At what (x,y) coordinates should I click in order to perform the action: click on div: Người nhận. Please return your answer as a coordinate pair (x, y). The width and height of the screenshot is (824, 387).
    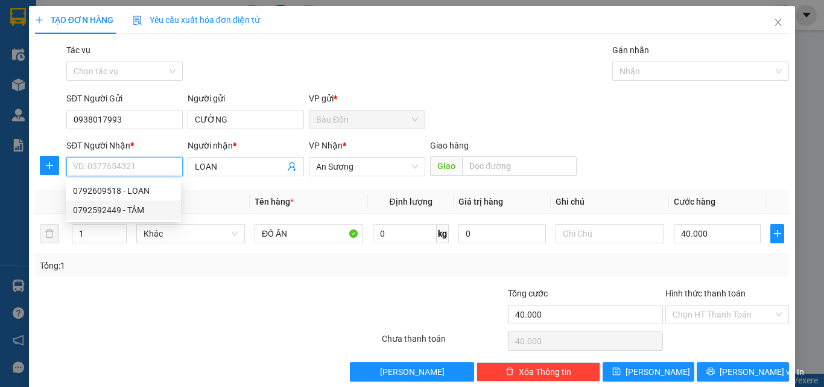
    Looking at the image, I should click on (246, 145).